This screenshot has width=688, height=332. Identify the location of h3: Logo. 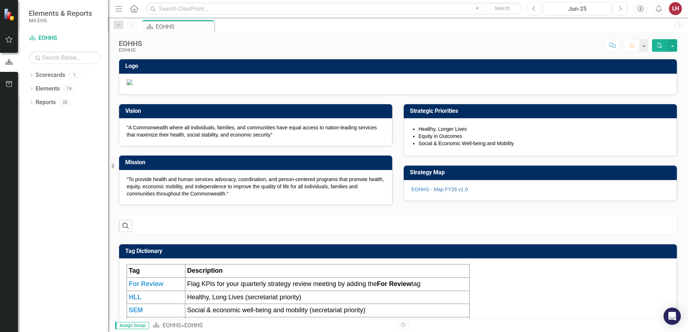
(399, 66).